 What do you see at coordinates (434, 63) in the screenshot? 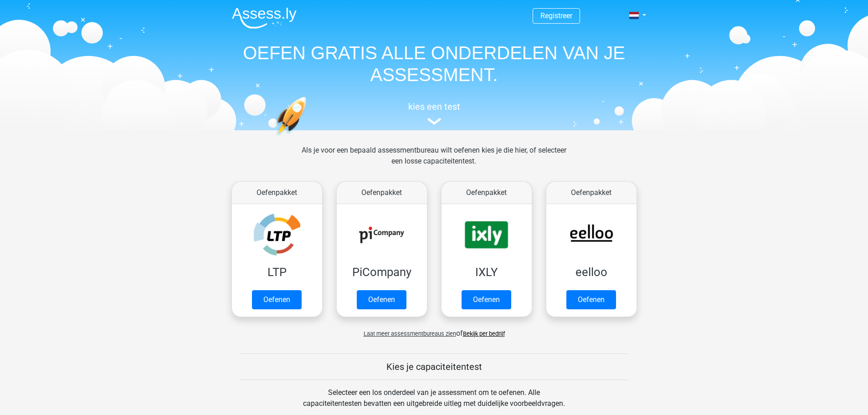
I see `h1: OEFEN GRATIS ALLE ONDERDELEN VAN JE ASSESSMENT.` at bounding box center [434, 63].